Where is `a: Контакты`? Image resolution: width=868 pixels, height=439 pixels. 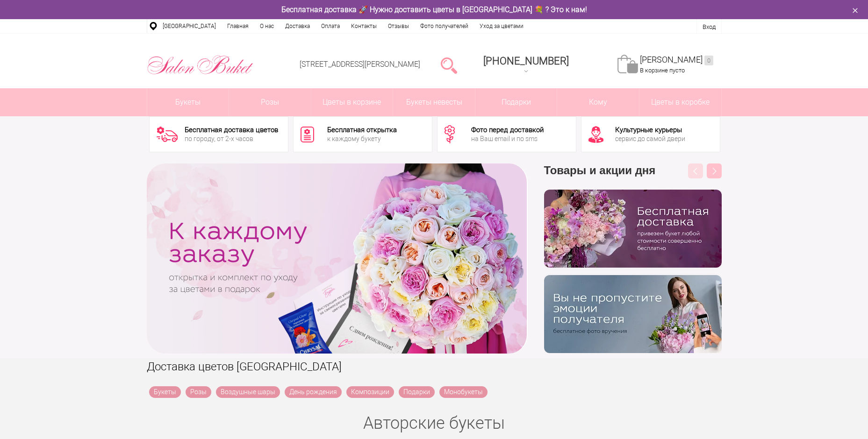 a: Контакты is located at coordinates (363, 26).